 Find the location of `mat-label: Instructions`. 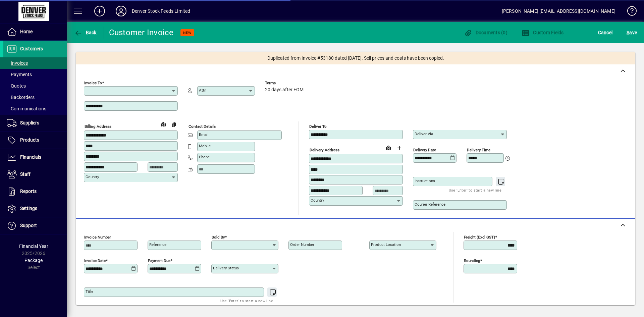

mat-label: Instructions is located at coordinates (425, 181).